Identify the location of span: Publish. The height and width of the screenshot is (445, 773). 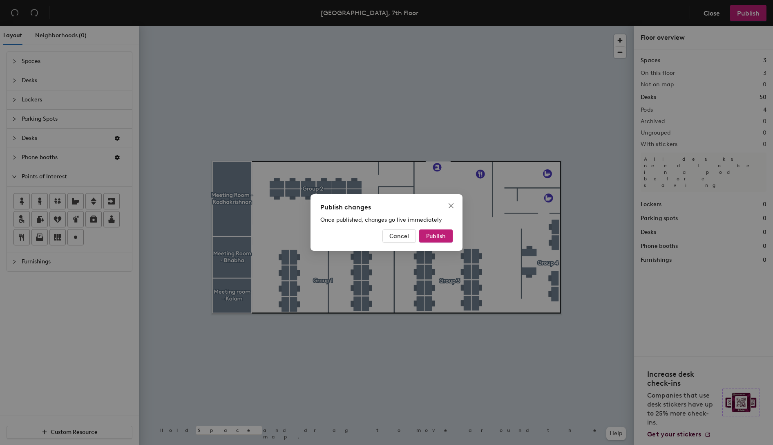
(436, 236).